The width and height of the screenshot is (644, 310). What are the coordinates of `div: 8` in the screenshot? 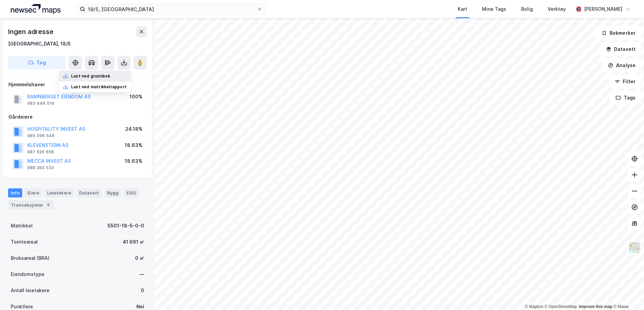 It's located at (48, 205).